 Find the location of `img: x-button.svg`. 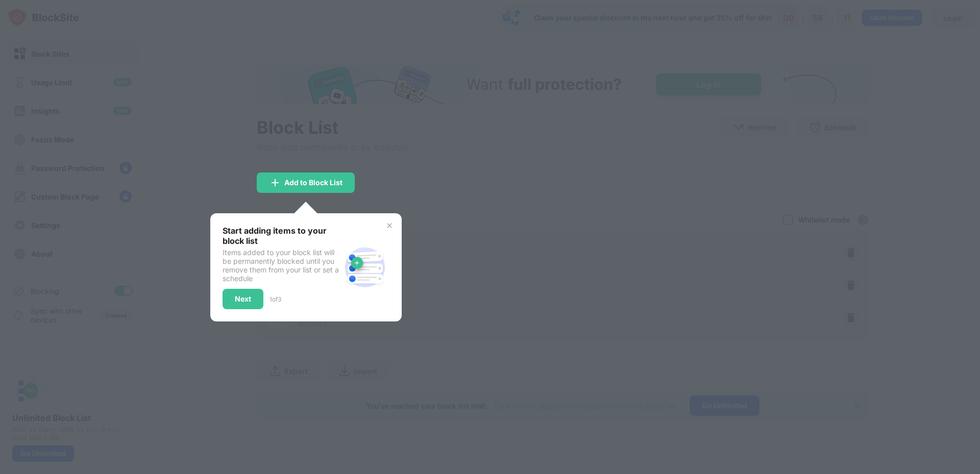

img: x-button.svg is located at coordinates (389, 226).